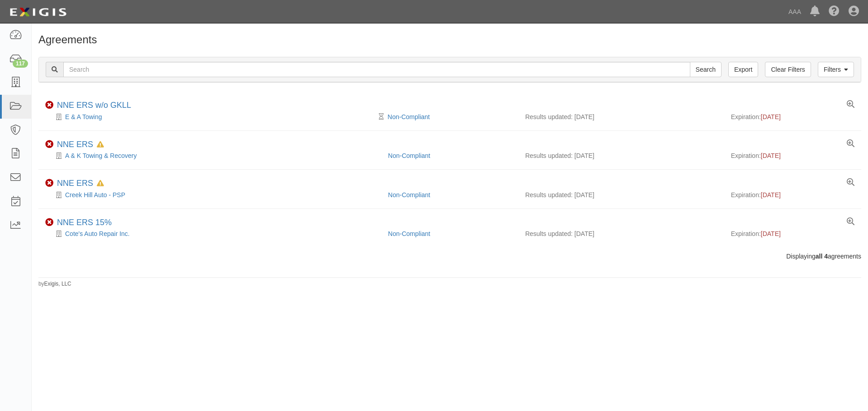  What do you see at coordinates (84, 222) in the screenshot?
I see `a: NNE ERS 15%` at bounding box center [84, 222].